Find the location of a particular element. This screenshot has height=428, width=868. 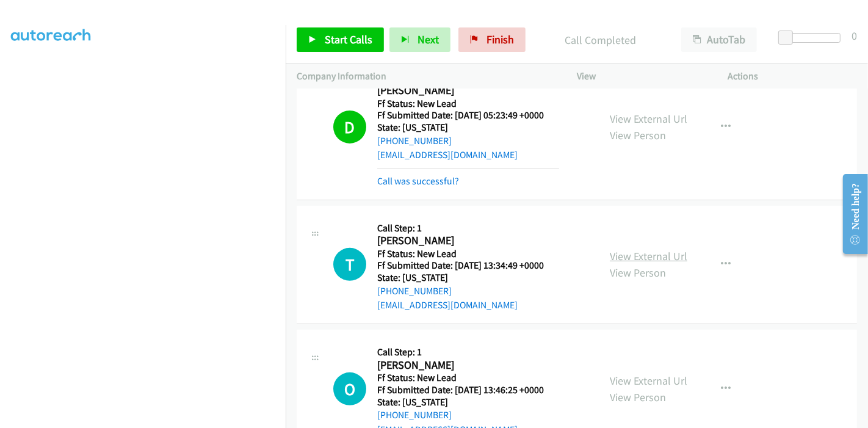

p: Actions is located at coordinates (793, 76).